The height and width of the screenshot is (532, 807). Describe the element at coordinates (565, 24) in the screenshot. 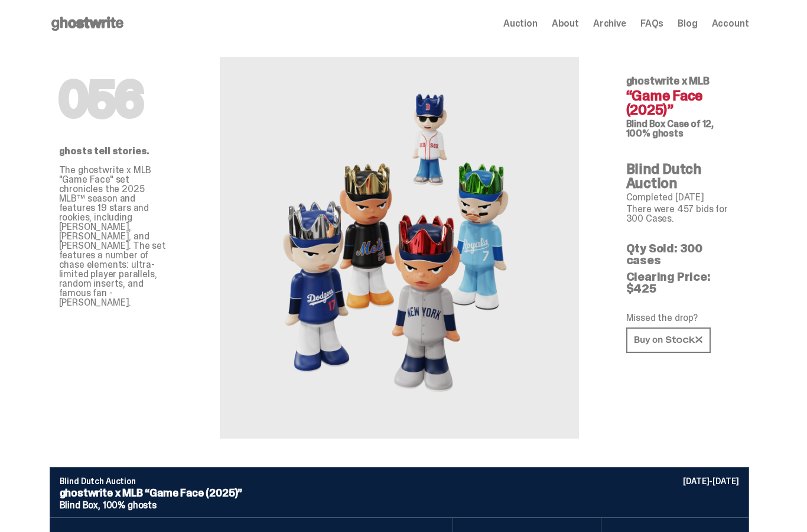

I see `a: About` at that location.